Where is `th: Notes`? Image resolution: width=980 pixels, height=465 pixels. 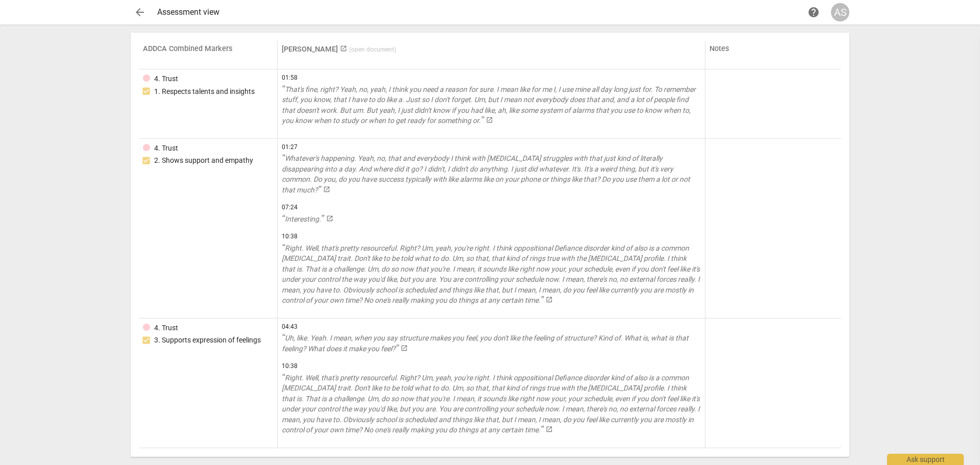
th: Notes is located at coordinates (773, 55).